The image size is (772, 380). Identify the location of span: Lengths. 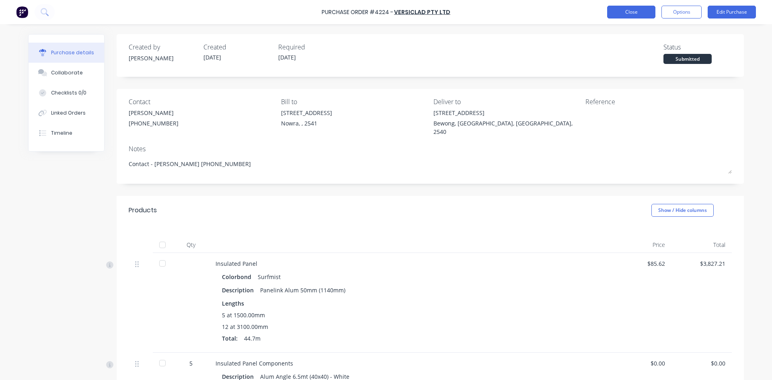
(233, 303).